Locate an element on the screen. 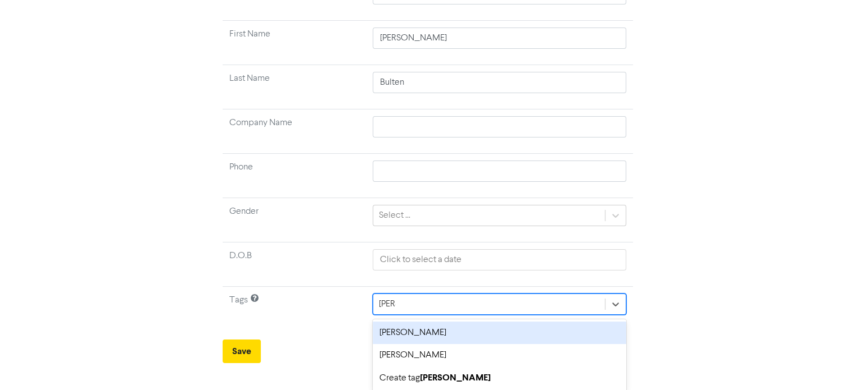  input: Click to select a date is located at coordinates (499, 260).